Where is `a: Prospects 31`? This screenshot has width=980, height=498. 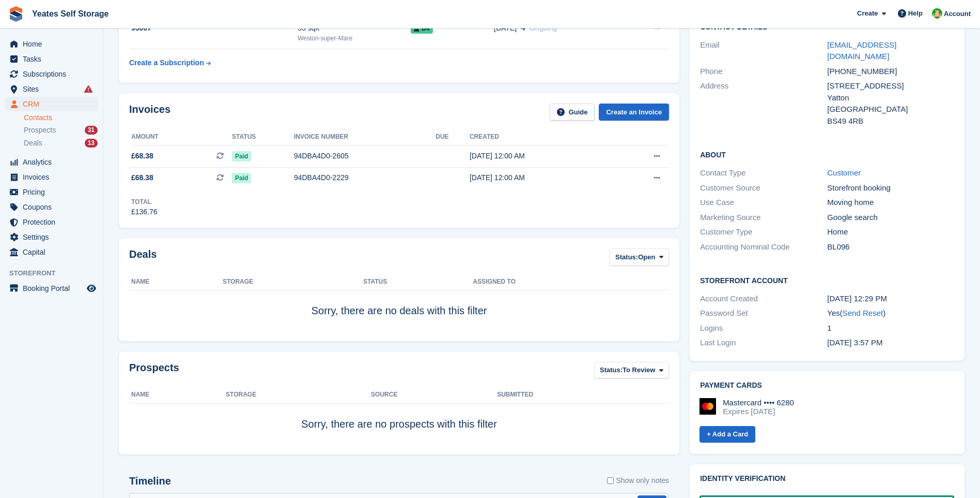 a: Prospects 31 is located at coordinates (60, 130).